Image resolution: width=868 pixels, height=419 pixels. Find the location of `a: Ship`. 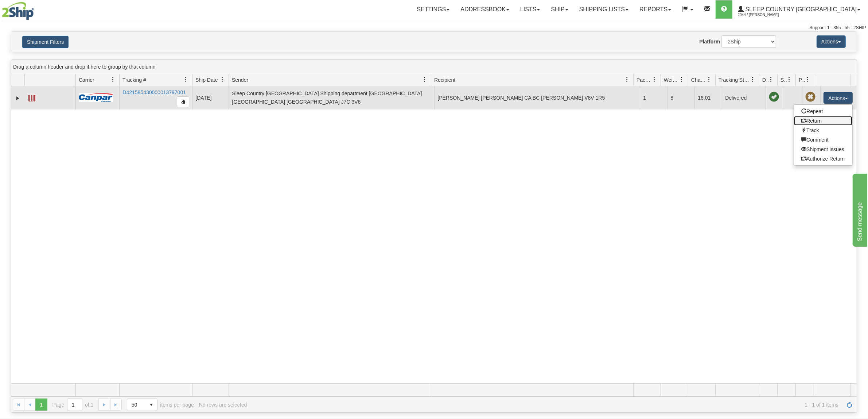

a: Ship is located at coordinates (560, 10).